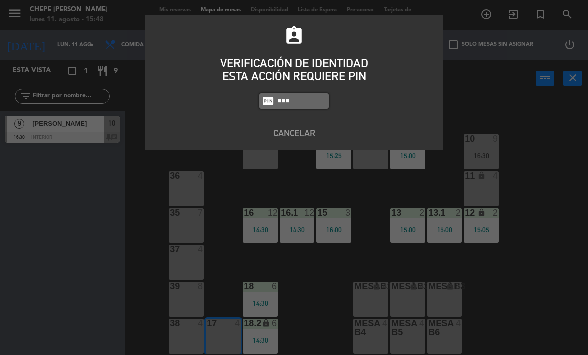  What do you see at coordinates (267, 101) in the screenshot?
I see `i: fiber_pin` at bounding box center [267, 101].